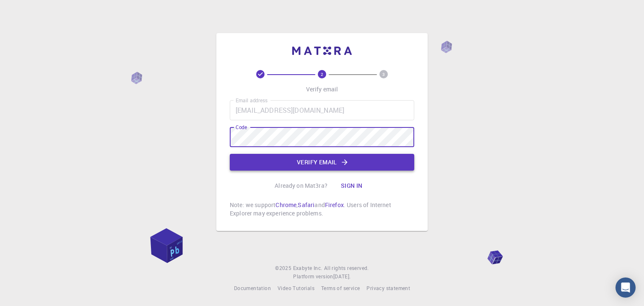 The height and width of the screenshot is (306, 644). What do you see at coordinates (313, 277) in the screenshot?
I see `span: Platform version` at bounding box center [313, 277].